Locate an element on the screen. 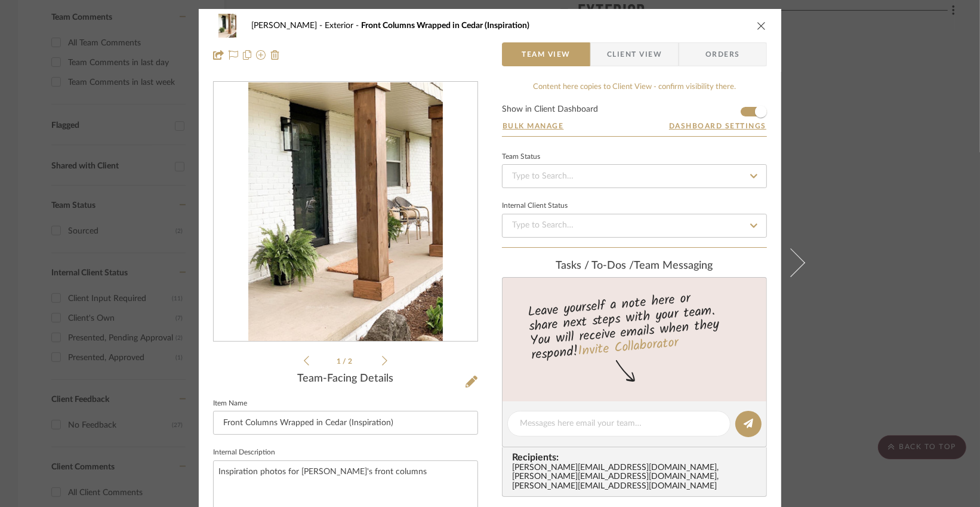  span: Front Columns Wrapped in Cedar (Inspiration) is located at coordinates (445, 25).